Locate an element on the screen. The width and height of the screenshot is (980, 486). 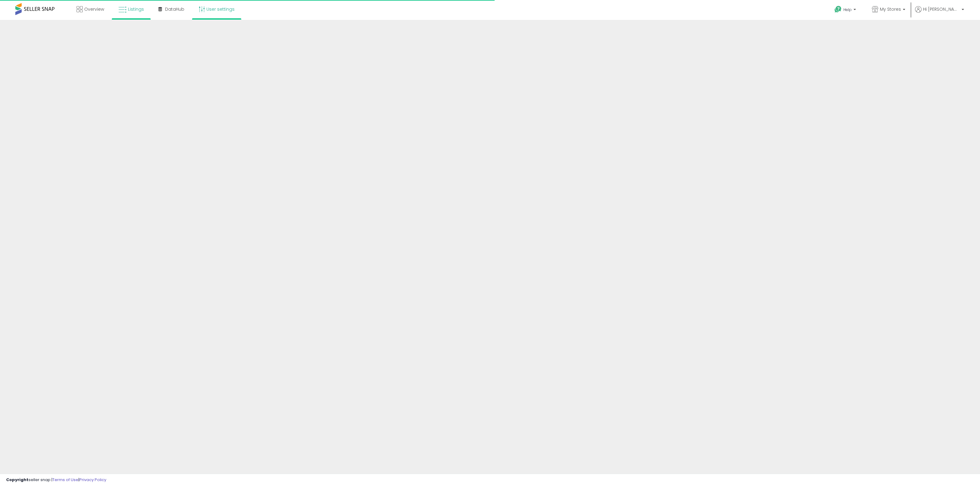
span: DataHub is located at coordinates (174, 9).